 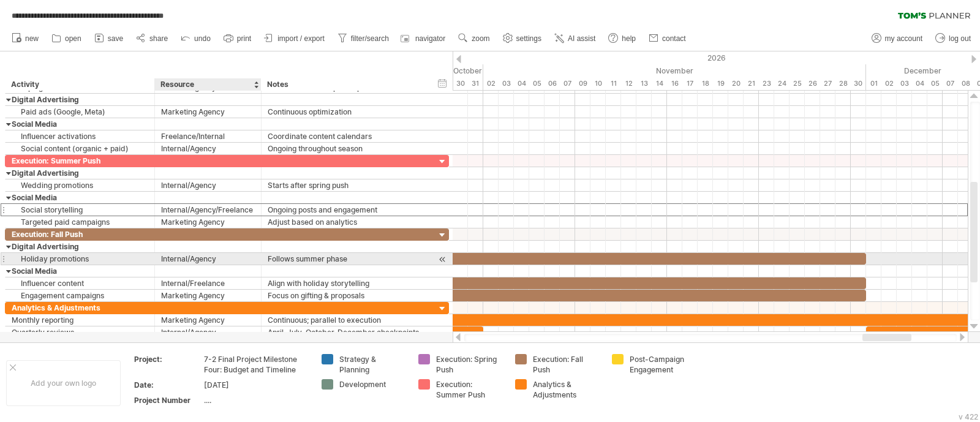 What do you see at coordinates (424, 39) in the screenshot?
I see `a: navigator` at bounding box center [424, 39].